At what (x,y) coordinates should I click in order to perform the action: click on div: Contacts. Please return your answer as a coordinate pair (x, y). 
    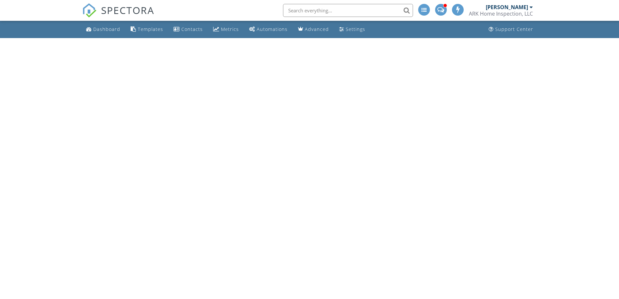
    Looking at the image, I should click on (192, 29).